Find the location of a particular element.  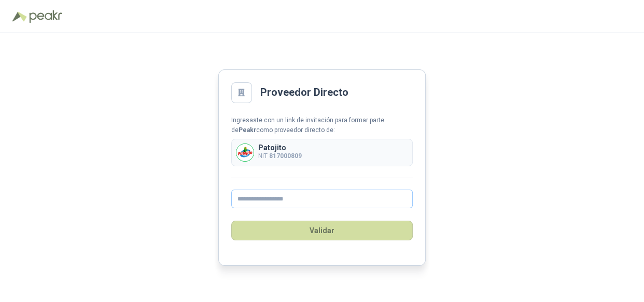

img: Peakr is located at coordinates (46, 16).